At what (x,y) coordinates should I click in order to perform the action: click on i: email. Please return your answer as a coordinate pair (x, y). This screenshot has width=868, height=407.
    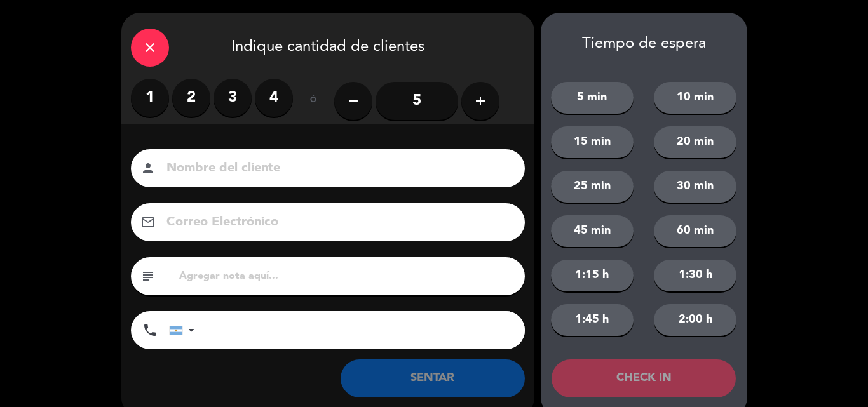
    Looking at the image, I should click on (148, 223).